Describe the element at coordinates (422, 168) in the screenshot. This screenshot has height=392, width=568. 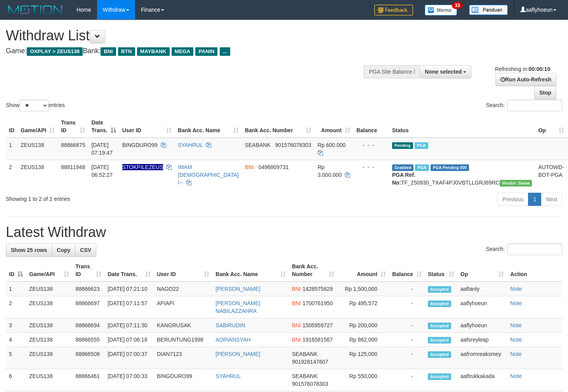
I see `span: Marked by aafsreyleap` at that location.